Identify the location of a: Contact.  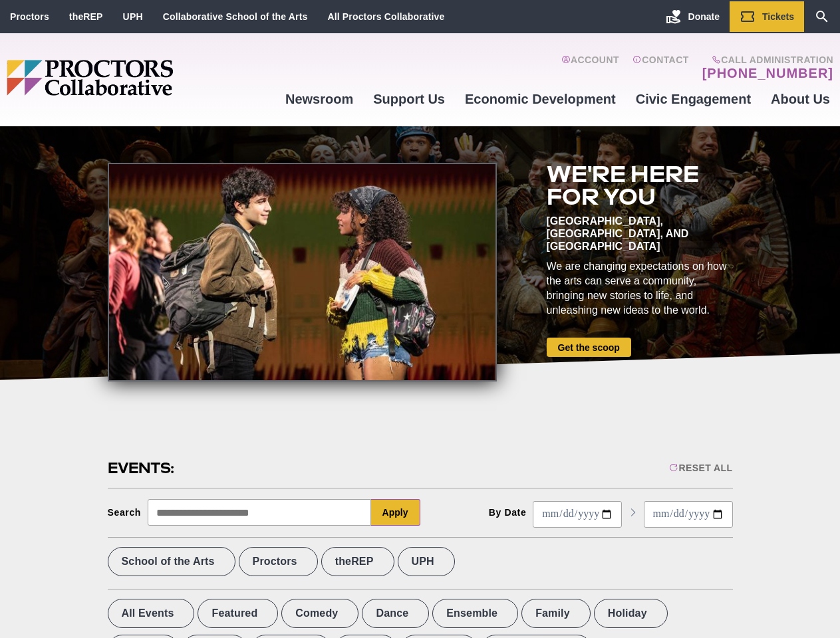
(660, 68).